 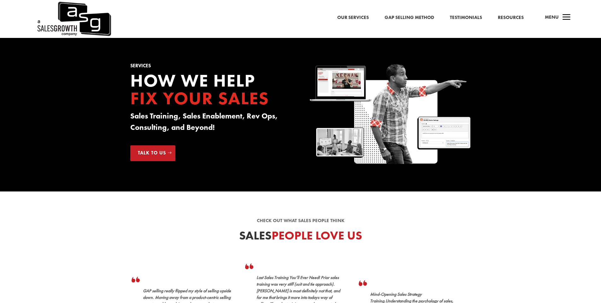 I want to click on p: Check out what sales people think, so click(x=301, y=221).